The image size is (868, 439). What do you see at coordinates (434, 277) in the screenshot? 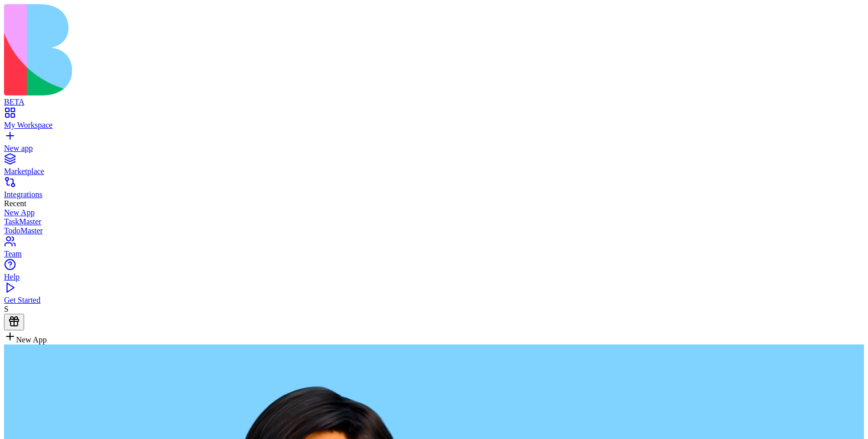
I see `div: Help` at bounding box center [434, 277].